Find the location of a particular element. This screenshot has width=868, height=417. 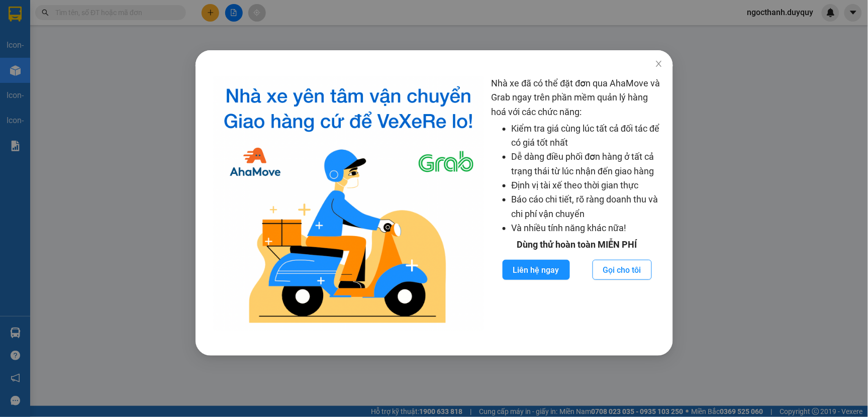

li: Và nhiều tính năng khác nữa! is located at coordinates (586, 228).